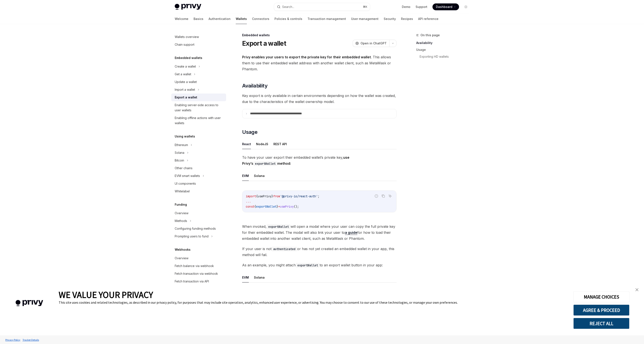 The height and width of the screenshot is (344, 644). Describe the element at coordinates (444, 7) in the screenshot. I see `span: Dashboard` at that location.